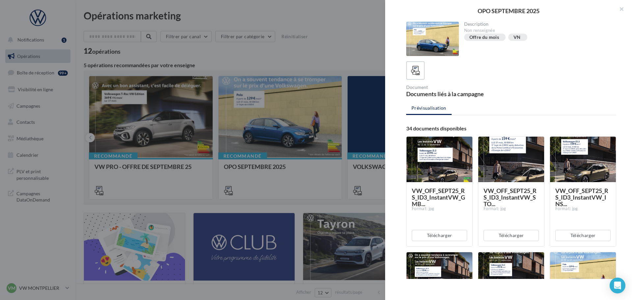 This screenshot has height=300, width=632. What do you see at coordinates (617, 285) in the screenshot?
I see `div: Open Intercom Messenger` at bounding box center [617, 285].